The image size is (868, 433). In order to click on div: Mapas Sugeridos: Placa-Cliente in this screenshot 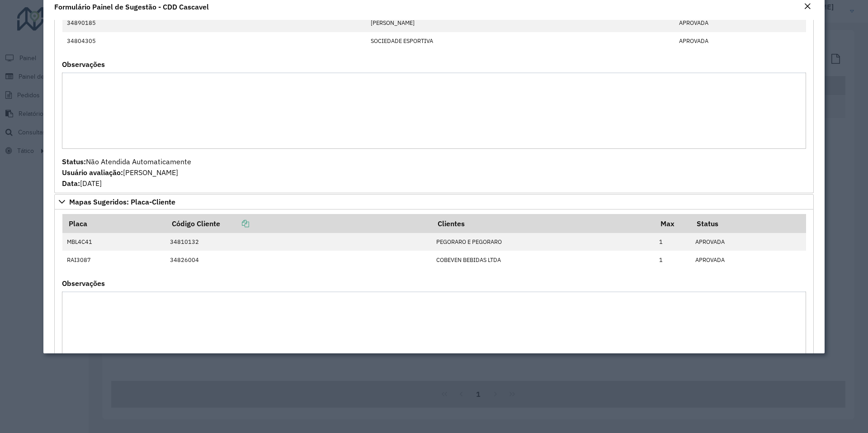, I will do `click(434, 311)`.